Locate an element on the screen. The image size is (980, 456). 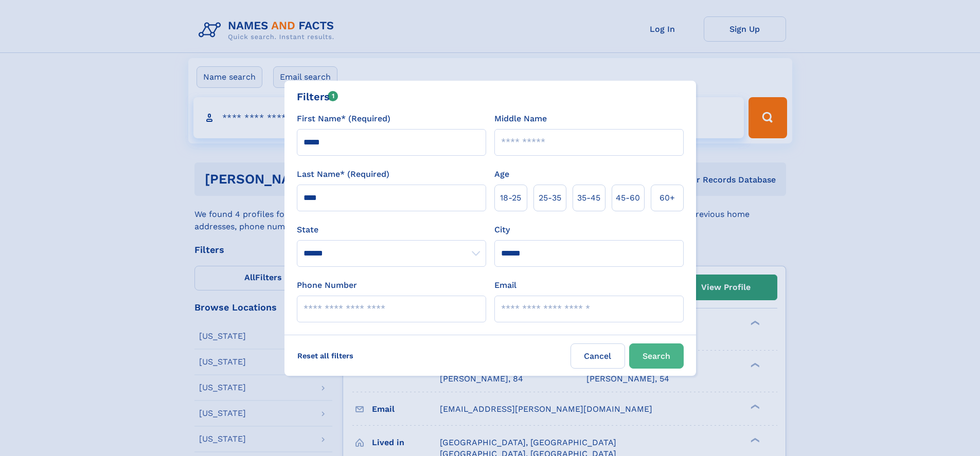
label: First Name* (Required) is located at coordinates (343, 119).